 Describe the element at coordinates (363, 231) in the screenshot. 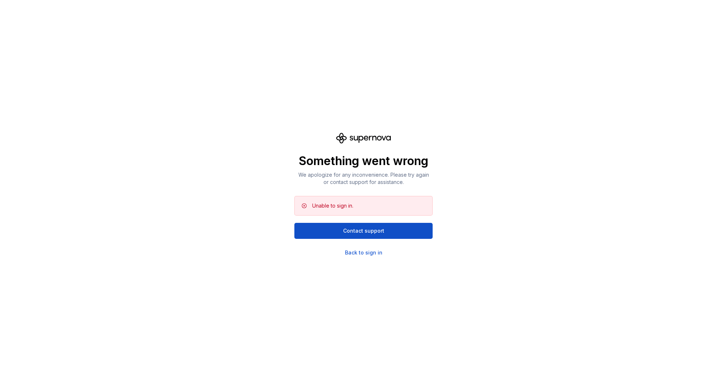

I see `span: Contact support` at that location.